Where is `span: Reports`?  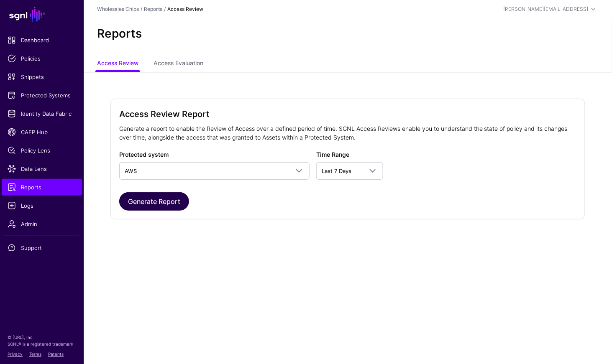 span: Reports is located at coordinates (42, 187).